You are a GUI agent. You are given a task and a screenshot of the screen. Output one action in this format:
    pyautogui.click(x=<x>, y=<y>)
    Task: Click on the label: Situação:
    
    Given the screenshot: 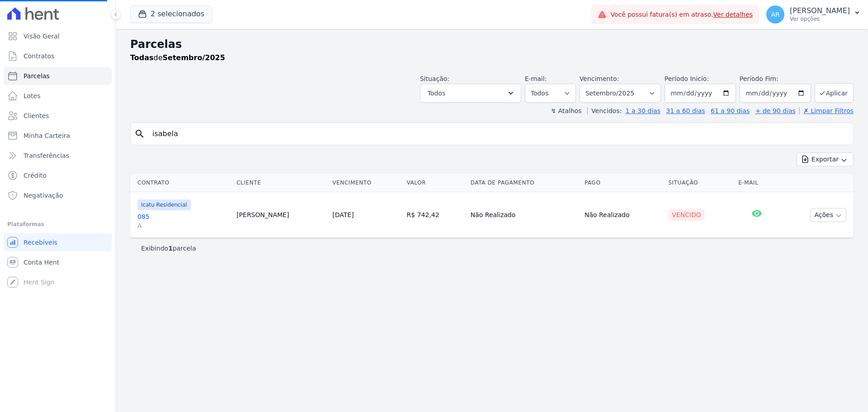 What is the action you would take?
    pyautogui.click(x=434, y=78)
    